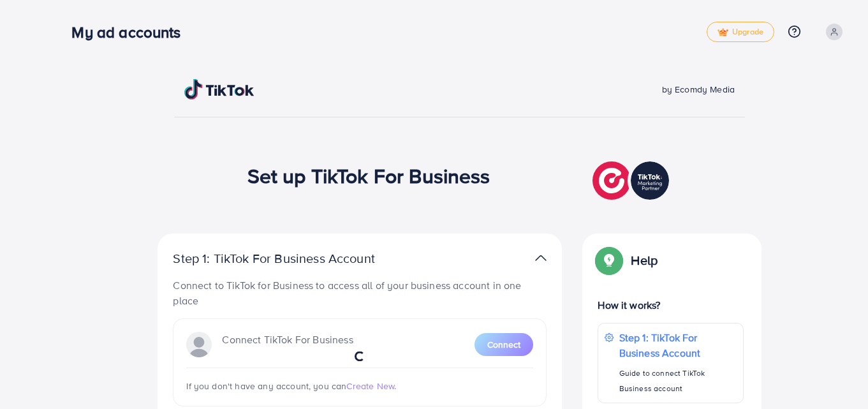  What do you see at coordinates (678, 381) in the screenshot?
I see `p: Guide to connect TikTok Business account` at bounding box center [678, 381].